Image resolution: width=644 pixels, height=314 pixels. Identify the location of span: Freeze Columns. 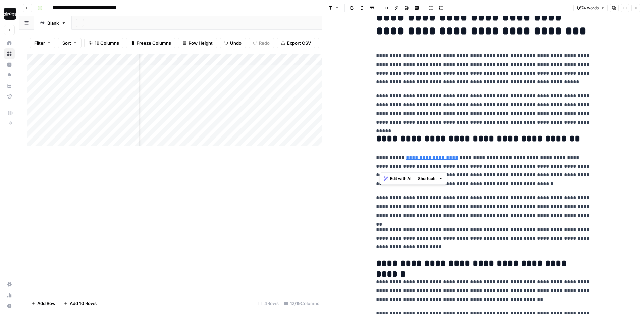
(154, 43).